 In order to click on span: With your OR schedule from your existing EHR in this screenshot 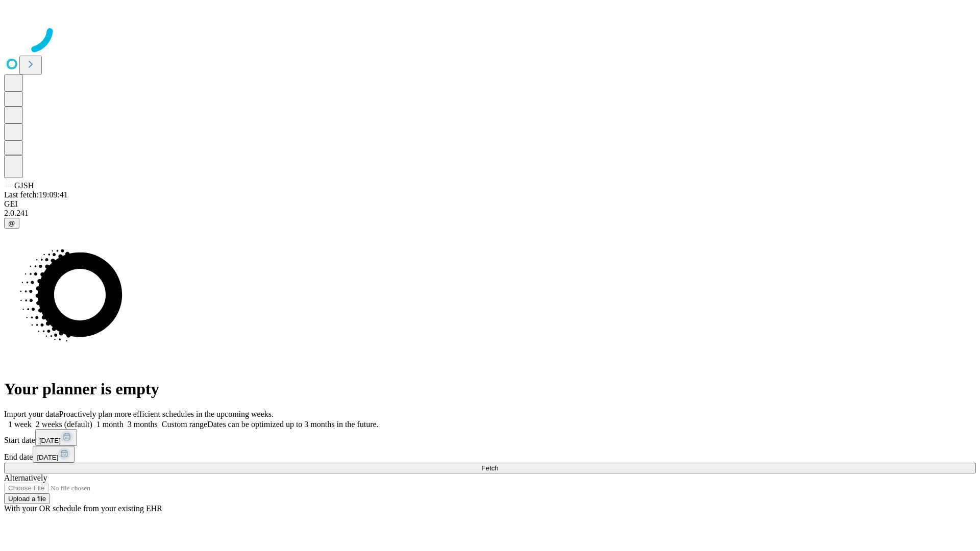, I will do `click(84, 509)`.